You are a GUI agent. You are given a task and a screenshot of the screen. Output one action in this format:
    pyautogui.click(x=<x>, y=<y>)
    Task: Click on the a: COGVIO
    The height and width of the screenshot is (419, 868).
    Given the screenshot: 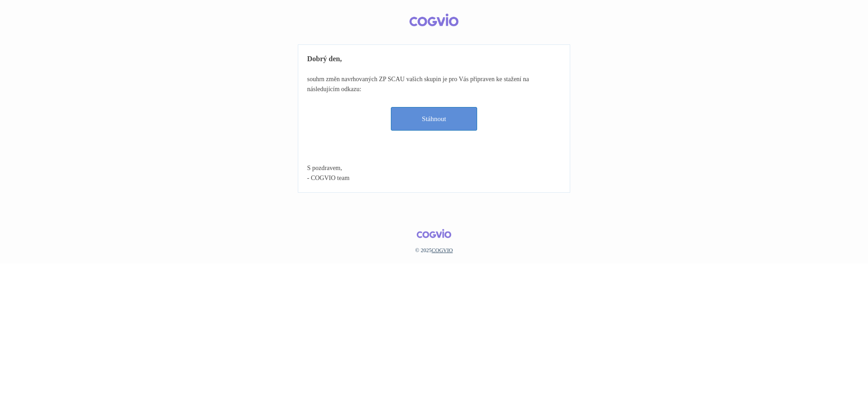 What is the action you would take?
    pyautogui.click(x=442, y=251)
    